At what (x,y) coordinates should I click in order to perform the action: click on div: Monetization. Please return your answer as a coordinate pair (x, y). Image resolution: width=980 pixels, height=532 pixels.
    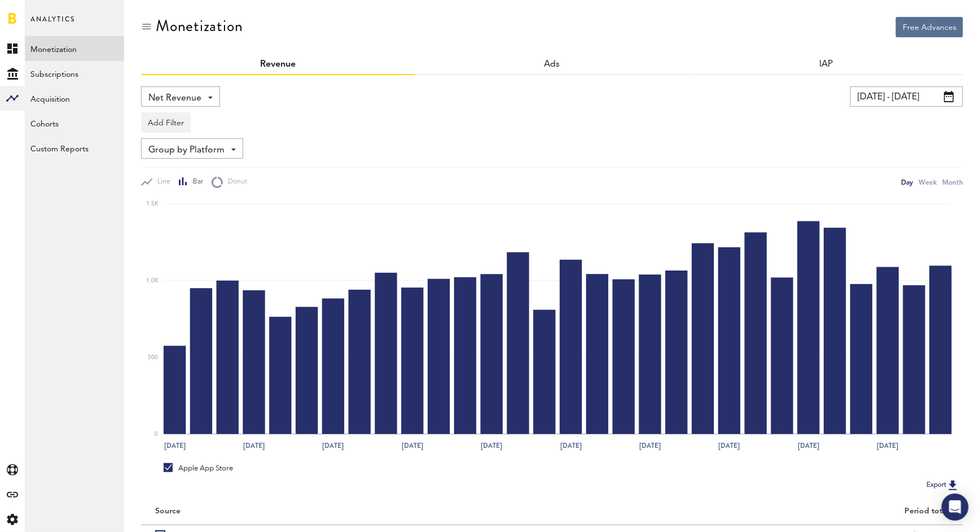
    Looking at the image, I should click on (200, 26).